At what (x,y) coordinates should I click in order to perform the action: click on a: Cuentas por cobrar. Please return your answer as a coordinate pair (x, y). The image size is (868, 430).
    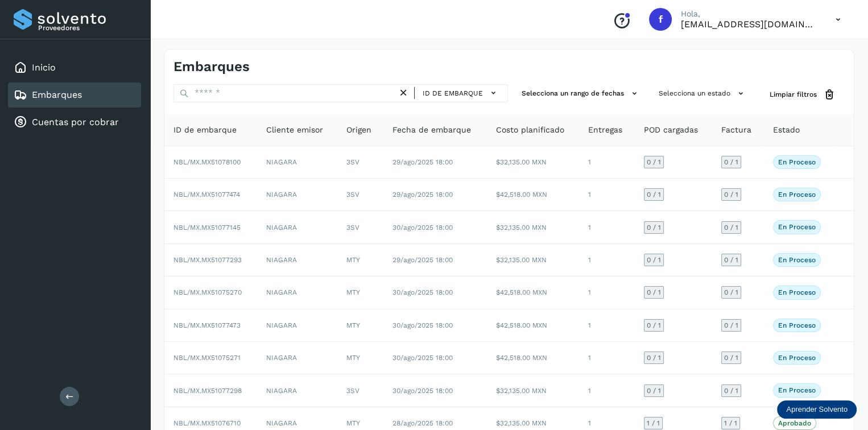
    Looking at the image, I should click on (75, 122).